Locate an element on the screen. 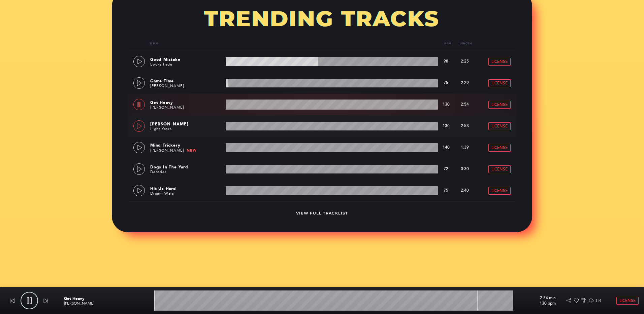  span: New is located at coordinates (191, 150).